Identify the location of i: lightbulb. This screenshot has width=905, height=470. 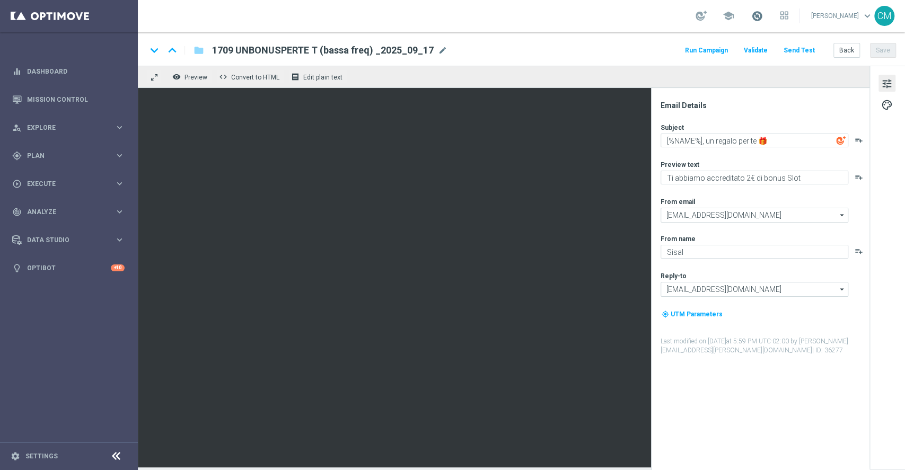
(17, 268).